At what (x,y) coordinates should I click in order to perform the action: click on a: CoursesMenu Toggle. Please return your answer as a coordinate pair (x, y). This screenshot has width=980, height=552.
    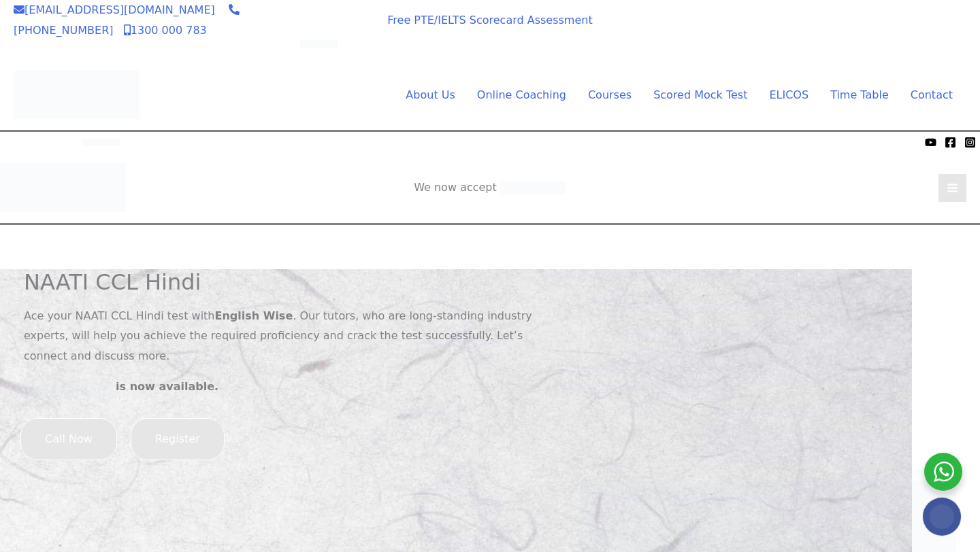
    Looking at the image, I should click on (610, 95).